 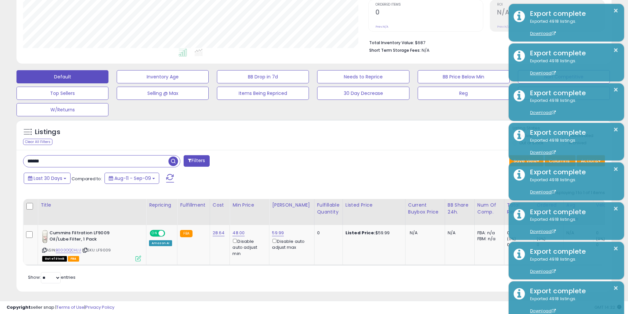 What do you see at coordinates (485, 42) in the screenshot?
I see `li: $687` at bounding box center [485, 42].